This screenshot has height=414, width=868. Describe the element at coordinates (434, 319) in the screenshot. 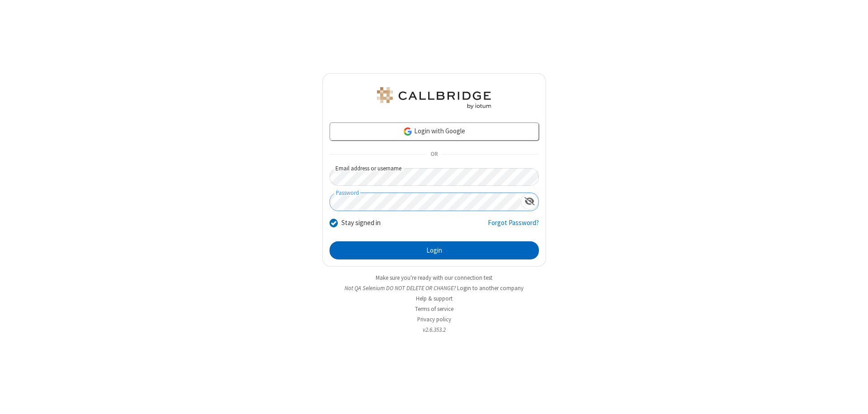

I see `a: Privacy policy` at that location.